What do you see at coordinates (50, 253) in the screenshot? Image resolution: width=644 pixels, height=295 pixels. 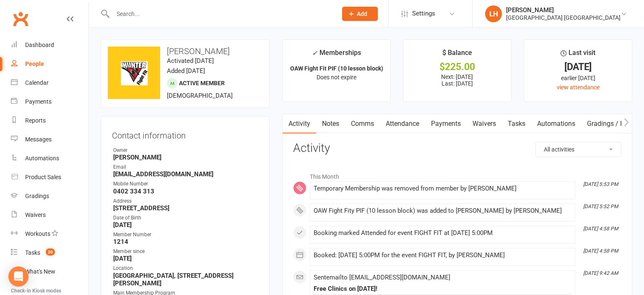 I see `a: Tasks 20` at bounding box center [50, 253].